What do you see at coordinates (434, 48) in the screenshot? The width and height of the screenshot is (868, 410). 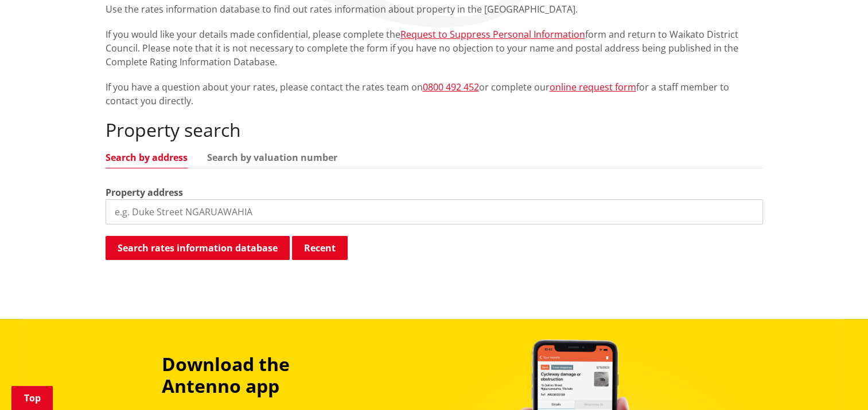 I see `p: If you would like your details made confidential, please complete the form and return to Waikato ...` at bounding box center [434, 48].